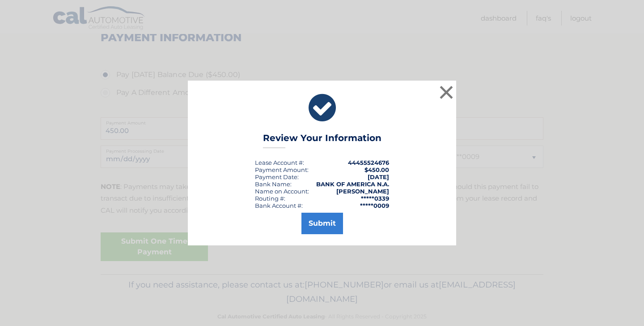  Describe the element at coordinates (377, 170) in the screenshot. I see `span: $450.00` at that location.